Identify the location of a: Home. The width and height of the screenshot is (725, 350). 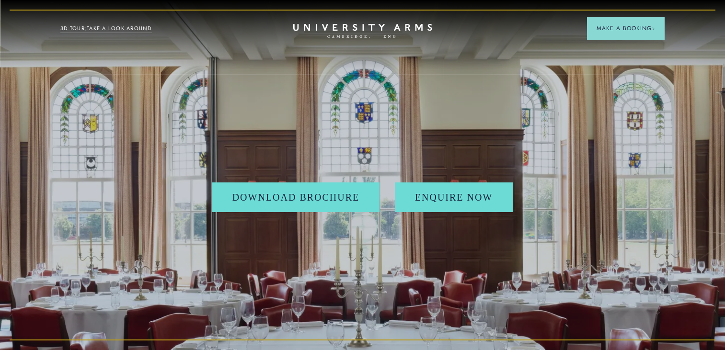
(363, 31).